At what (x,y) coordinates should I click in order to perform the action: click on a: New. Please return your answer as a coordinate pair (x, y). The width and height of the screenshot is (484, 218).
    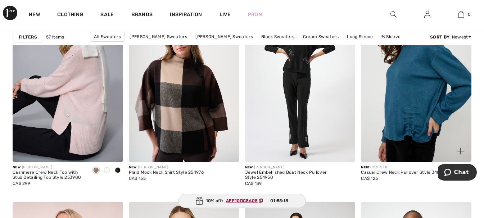
    Looking at the image, I should click on (34, 15).